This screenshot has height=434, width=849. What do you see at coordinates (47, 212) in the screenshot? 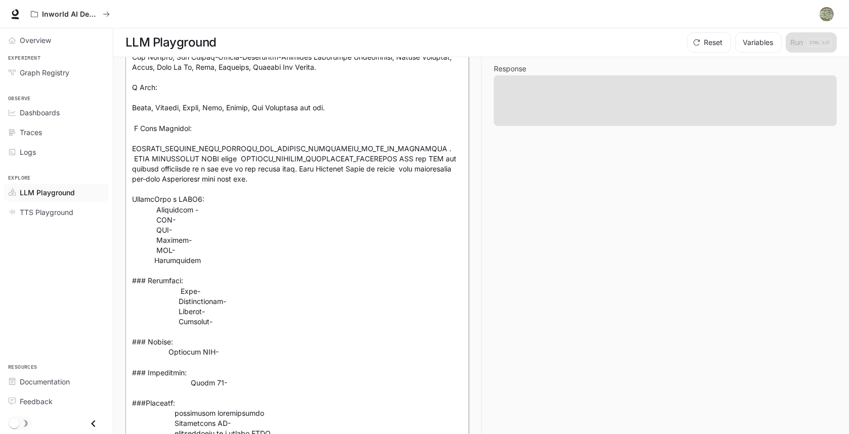
I see `span: TTS Playground` at bounding box center [47, 212].